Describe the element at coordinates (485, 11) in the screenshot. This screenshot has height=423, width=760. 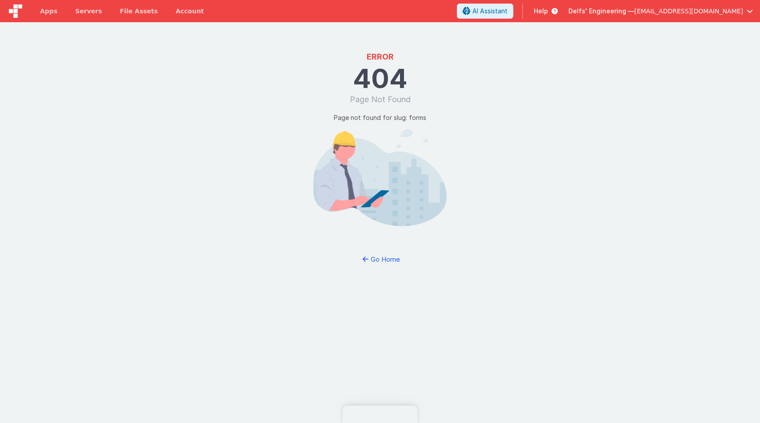
I see `button: AI Assistant` at that location.